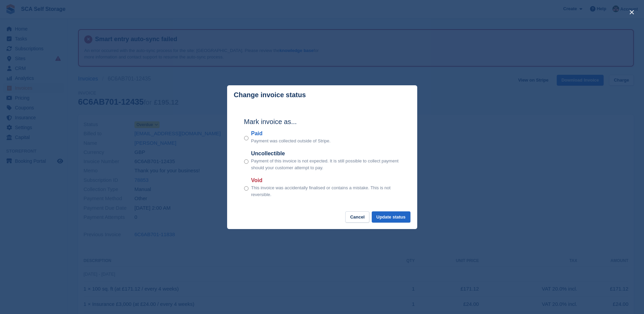 Image resolution: width=644 pixels, height=314 pixels. What do you see at coordinates (325, 154) in the screenshot?
I see `label: Uncollectible` at bounding box center [325, 154].